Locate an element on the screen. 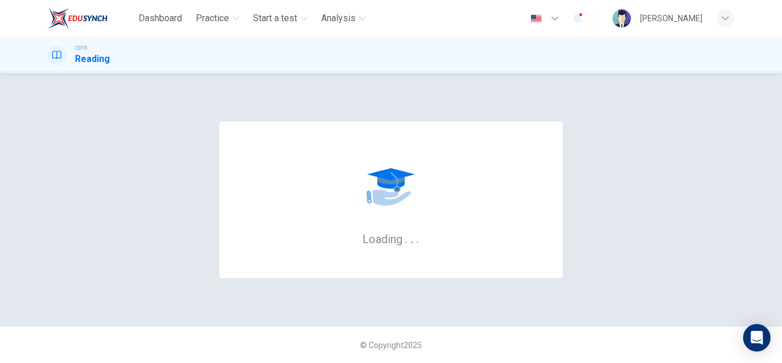 The height and width of the screenshot is (363, 782). h1: Reading is located at coordinates (92, 59).